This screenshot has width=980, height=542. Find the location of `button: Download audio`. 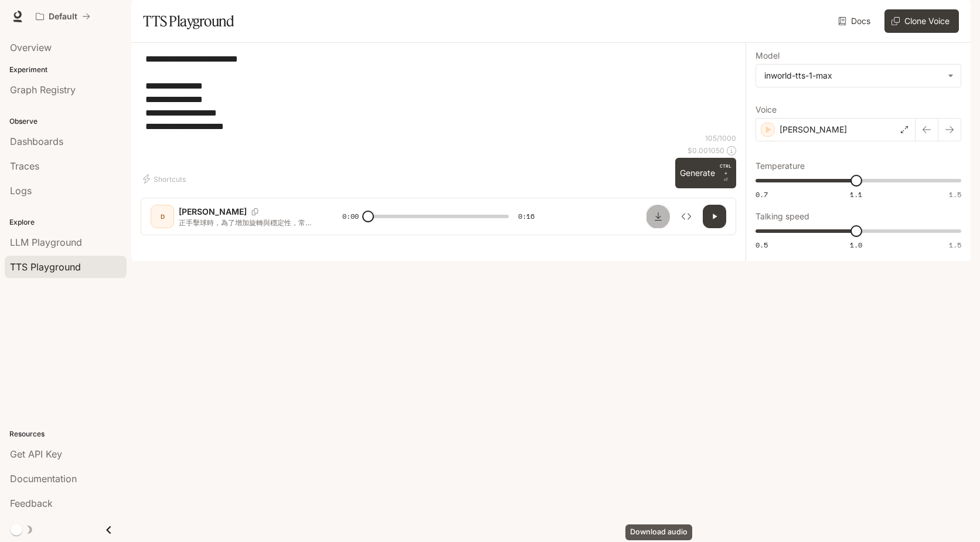

button: Download audio is located at coordinates (658, 217).